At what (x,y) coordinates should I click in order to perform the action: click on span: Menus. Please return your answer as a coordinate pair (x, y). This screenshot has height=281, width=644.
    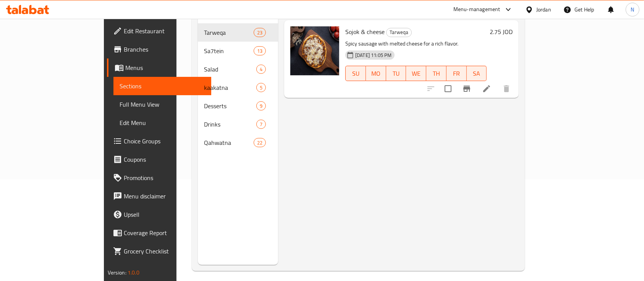
    Looking at the image, I should click on (165, 68).